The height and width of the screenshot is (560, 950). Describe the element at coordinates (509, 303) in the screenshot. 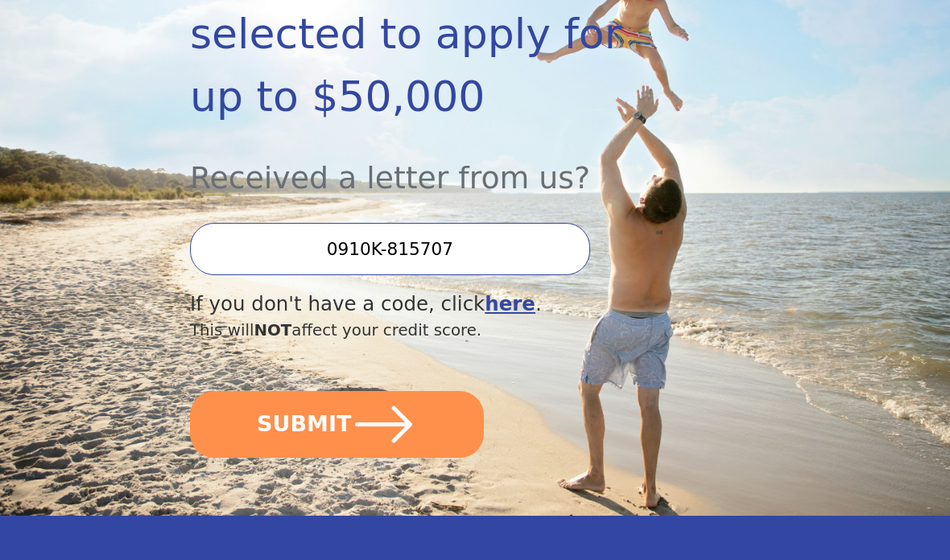

I see `a: here` at that location.